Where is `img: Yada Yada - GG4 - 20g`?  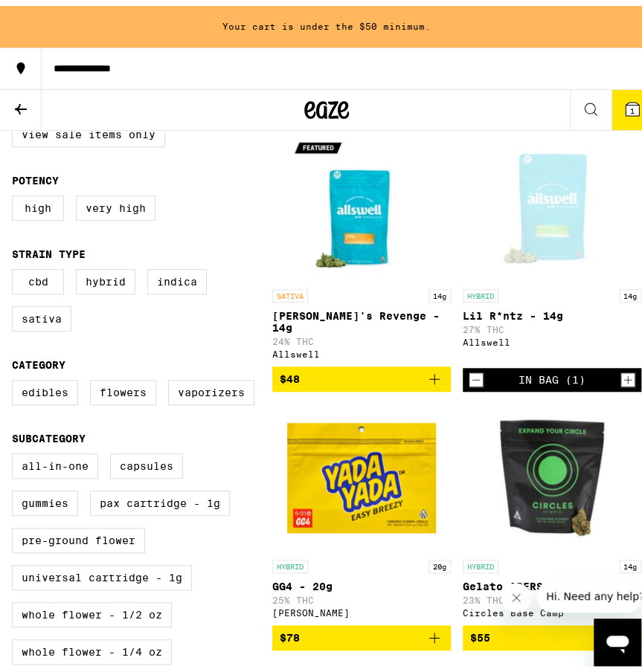
img: Yada Yada - GG4 - 20g is located at coordinates (361, 473).